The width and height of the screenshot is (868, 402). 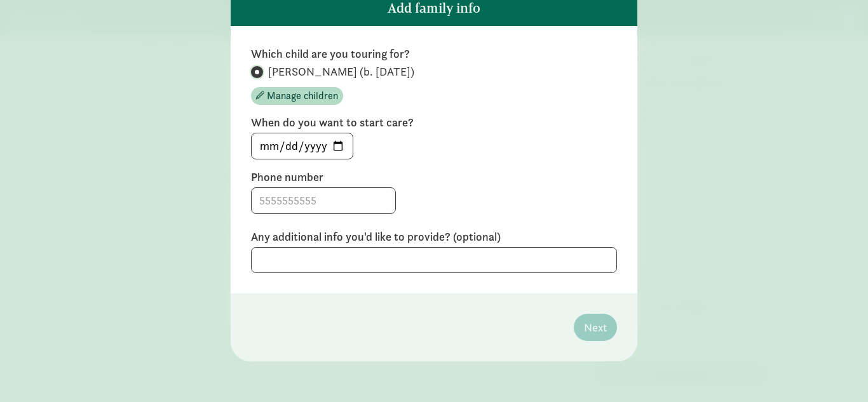 What do you see at coordinates (595, 327) in the screenshot?
I see `button: Next` at bounding box center [595, 327].